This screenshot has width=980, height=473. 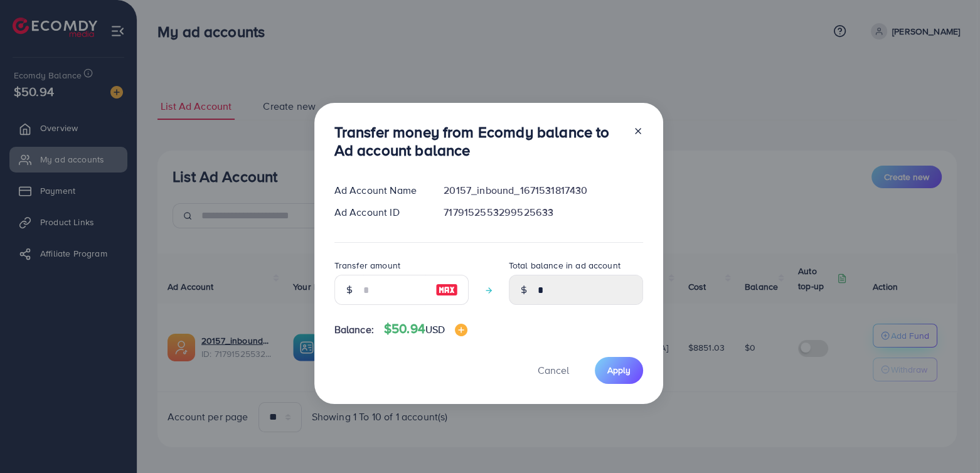 What do you see at coordinates (543, 190) in the screenshot?
I see `div: 20157_inbound_1671531817430` at bounding box center [543, 190].